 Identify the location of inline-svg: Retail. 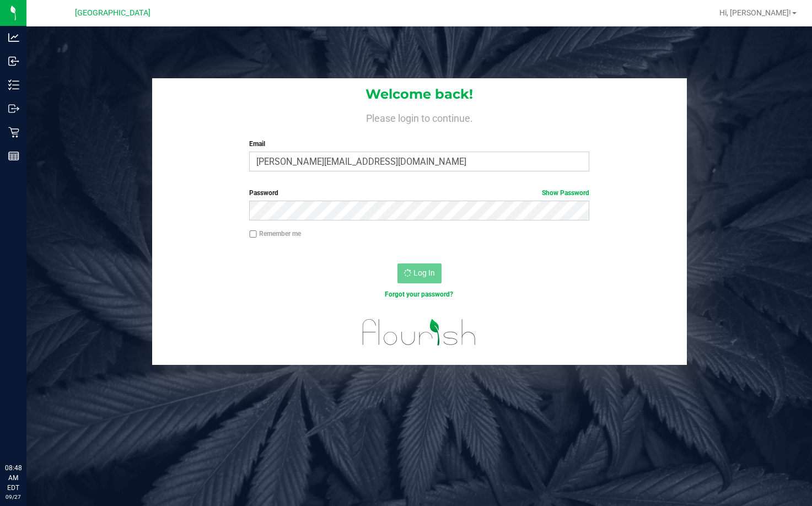
(14, 132).